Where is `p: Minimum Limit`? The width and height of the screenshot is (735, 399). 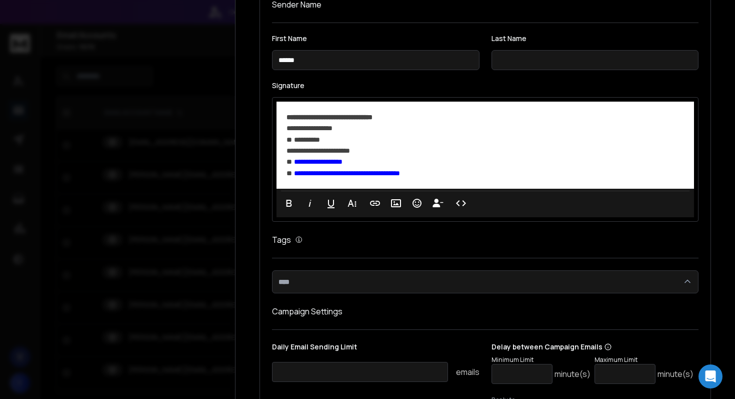
p: Minimum Limit is located at coordinates (541, 360).